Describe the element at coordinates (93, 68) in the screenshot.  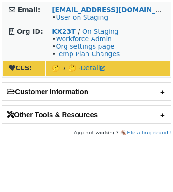
I see `a: Detail` at that location.